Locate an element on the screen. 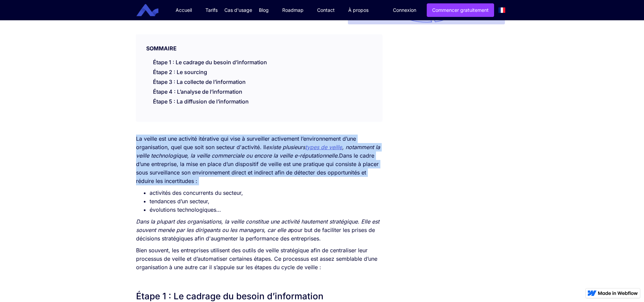  li: activités des concurrents du secteur, is located at coordinates (266, 193).